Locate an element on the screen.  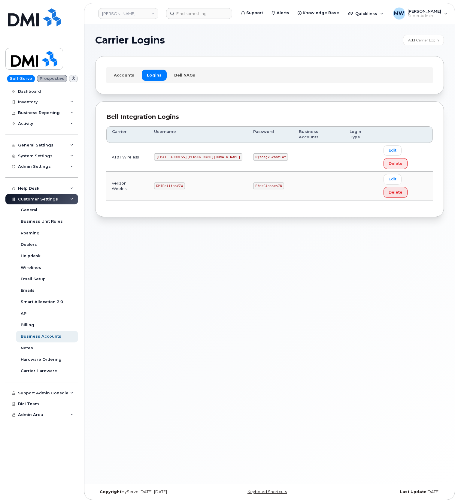
code: DMIRollinsVZW is located at coordinates (169, 186).